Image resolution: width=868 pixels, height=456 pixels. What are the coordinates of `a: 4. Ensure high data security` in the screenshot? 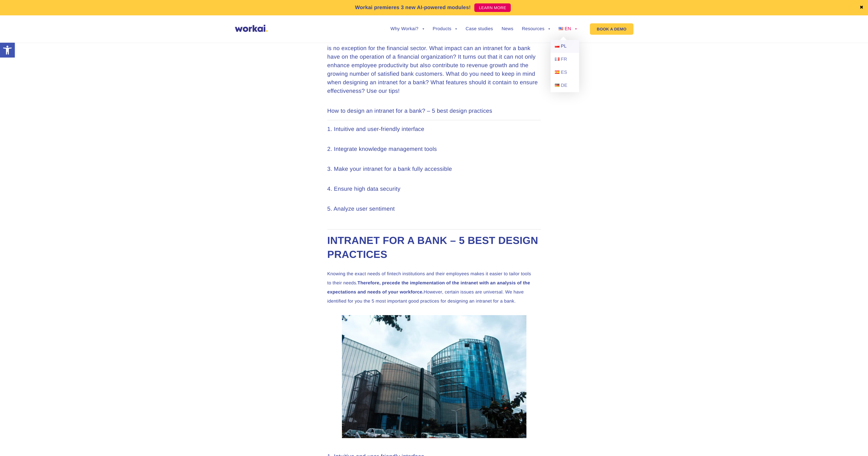 It's located at (364, 189).